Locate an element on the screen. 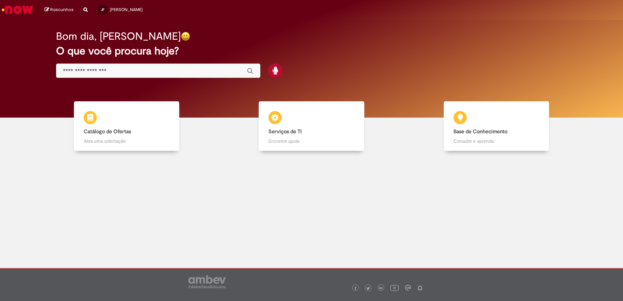 The width and height of the screenshot is (623, 301). img: ServiceNow is located at coordinates (17, 10).